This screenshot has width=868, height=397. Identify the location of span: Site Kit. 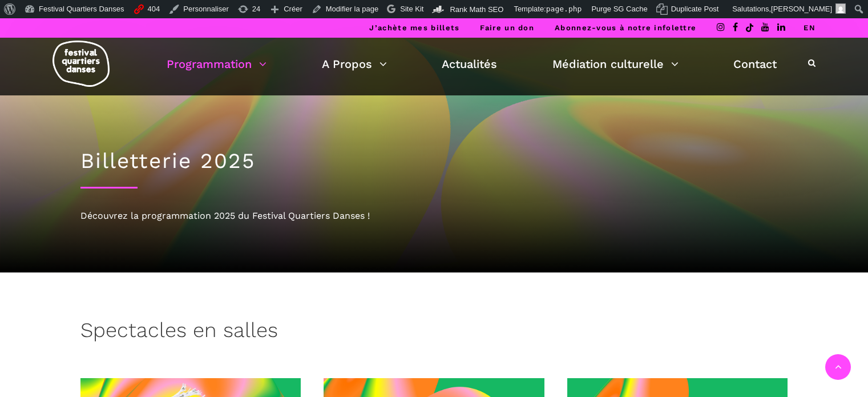
(411, 9).